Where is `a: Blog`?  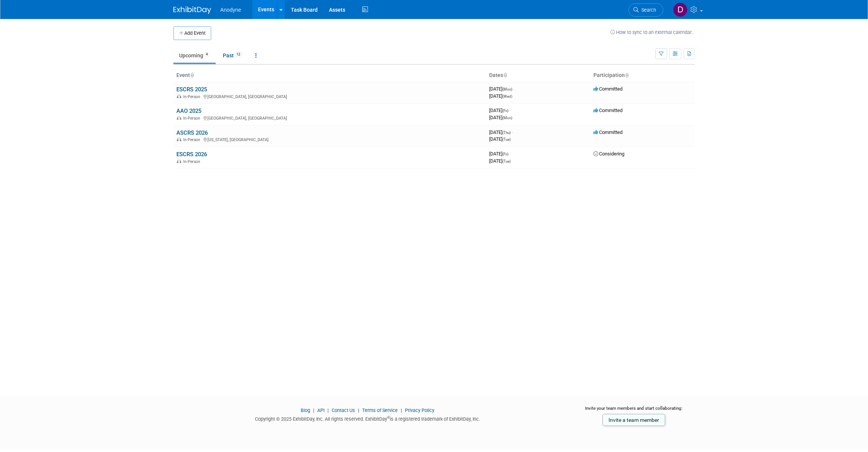
a: Blog is located at coordinates (305, 410).